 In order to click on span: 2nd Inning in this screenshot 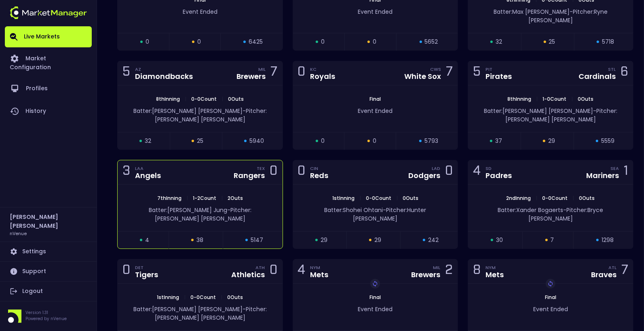, I will do `click(519, 198)`.